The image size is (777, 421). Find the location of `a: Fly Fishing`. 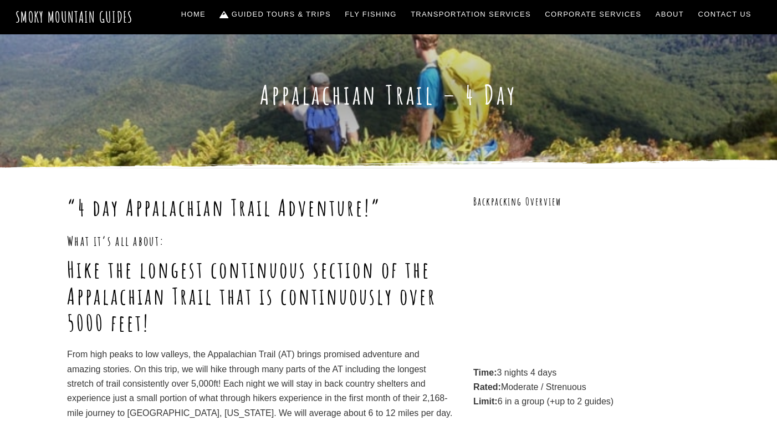

a: Fly Fishing is located at coordinates (371, 14).